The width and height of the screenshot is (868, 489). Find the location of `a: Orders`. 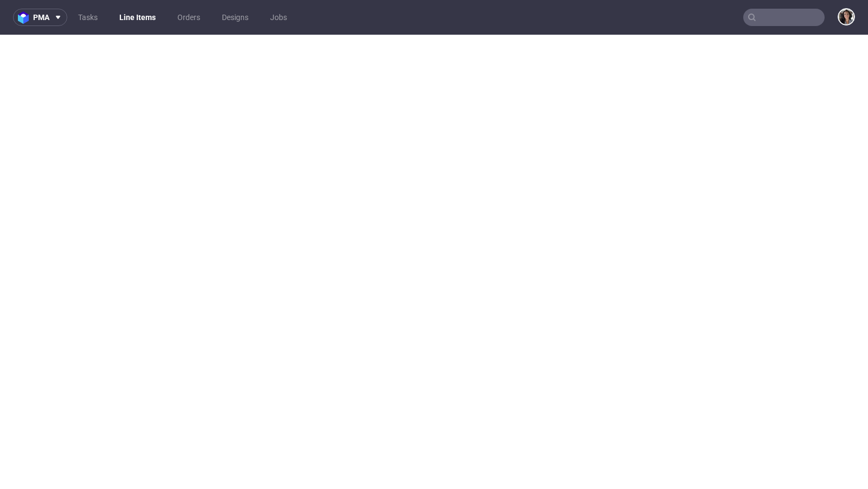

a: Orders is located at coordinates (189, 18).